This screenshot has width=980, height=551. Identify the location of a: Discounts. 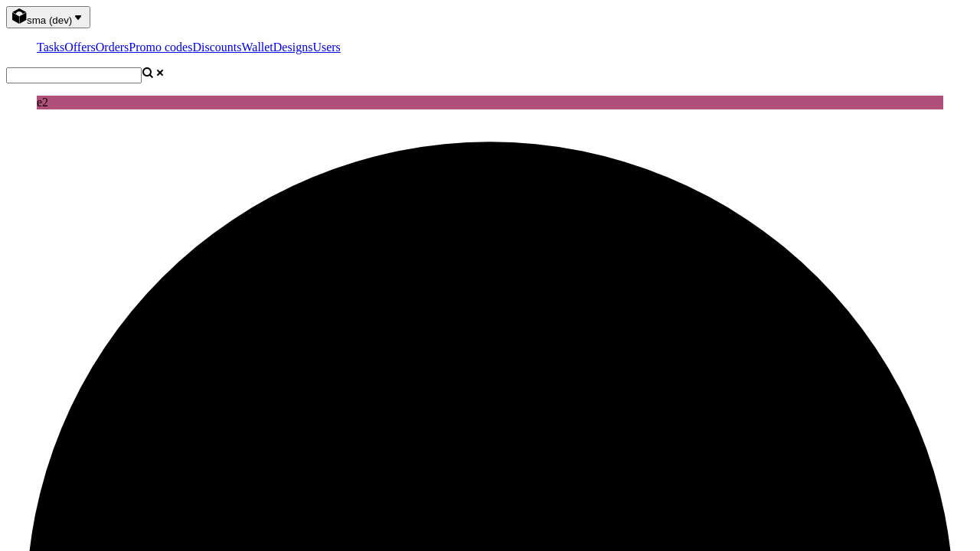
(217, 47).